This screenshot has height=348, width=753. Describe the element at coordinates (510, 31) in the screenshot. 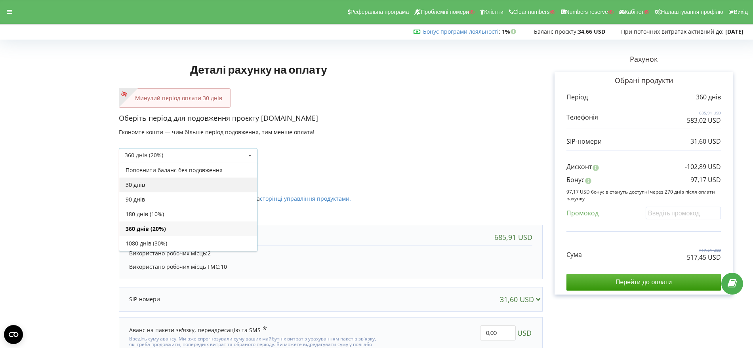

I see `strong: 1%` at that location.